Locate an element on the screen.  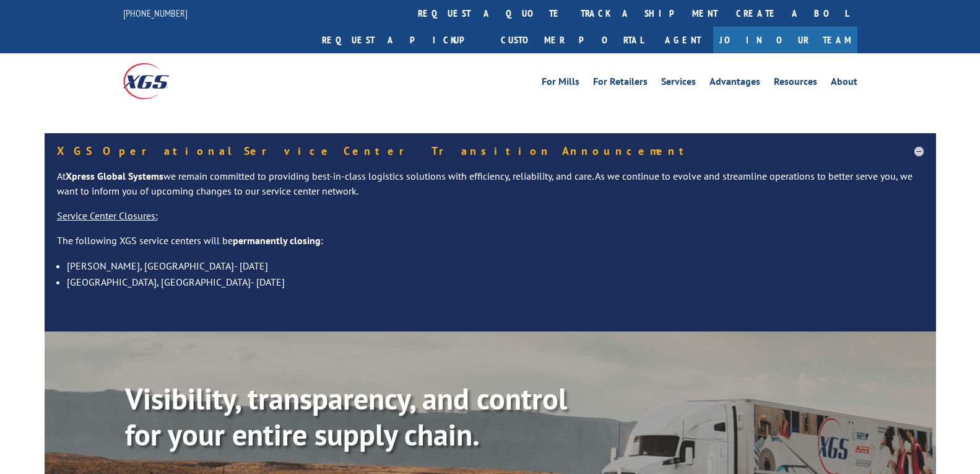
strong: Xpress Global Systems is located at coordinates (115, 176).